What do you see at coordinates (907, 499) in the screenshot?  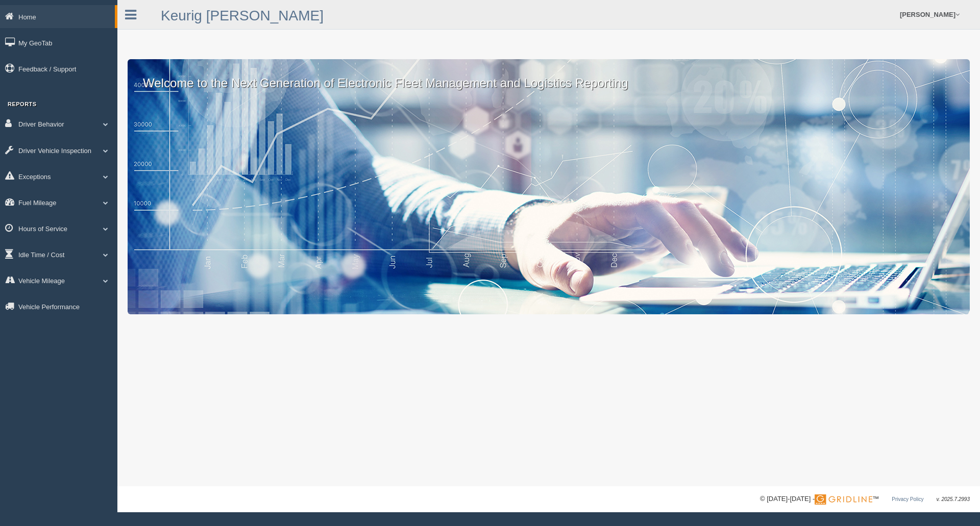 I see `a: Privacy Policy` at bounding box center [907, 499].